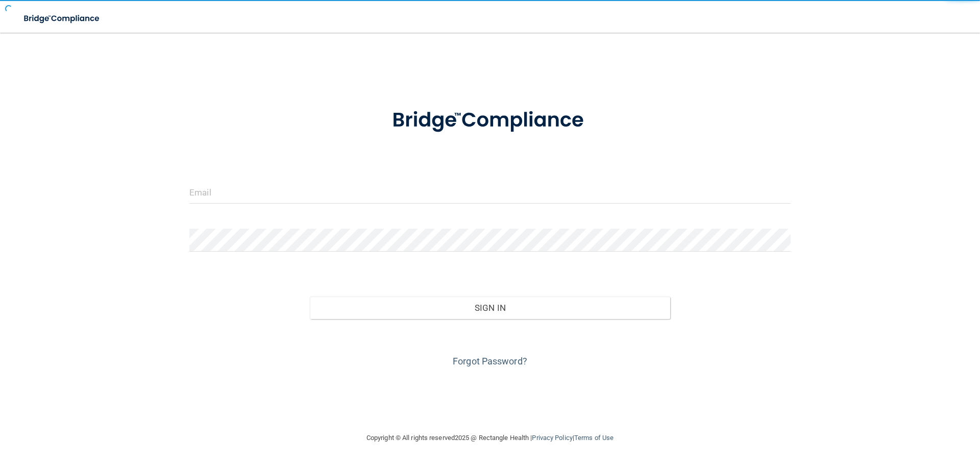 The height and width of the screenshot is (465, 980). Describe the element at coordinates (552, 438) in the screenshot. I see `a: Privacy Policy` at that location.